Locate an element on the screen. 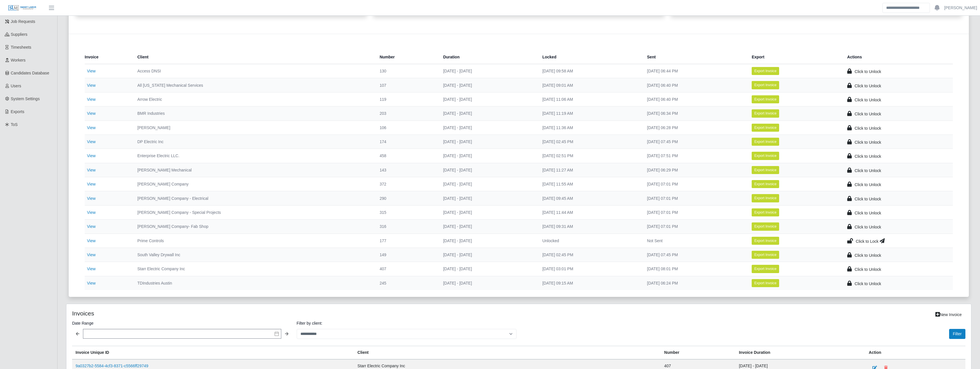 This screenshot has height=369, width=980. td: Not Sent is located at coordinates (694, 240).